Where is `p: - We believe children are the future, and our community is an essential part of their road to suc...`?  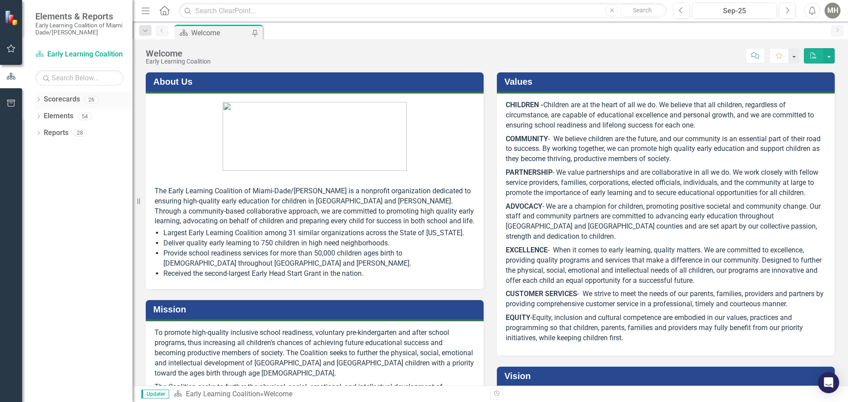 p: - We believe children are the future, and our community is an essential part of their road to suc... is located at coordinates (666, 149).